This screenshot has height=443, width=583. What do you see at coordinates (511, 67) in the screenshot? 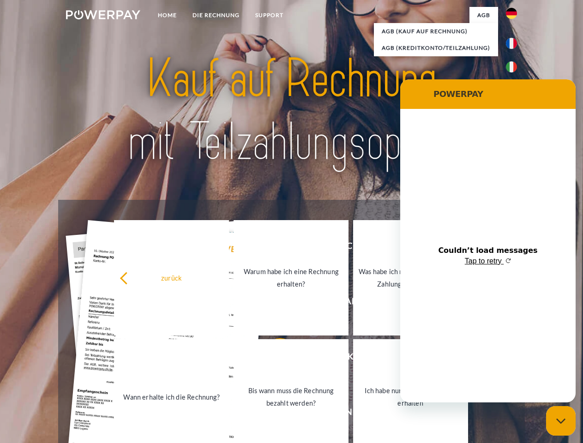
I see `img: it` at bounding box center [511, 67].